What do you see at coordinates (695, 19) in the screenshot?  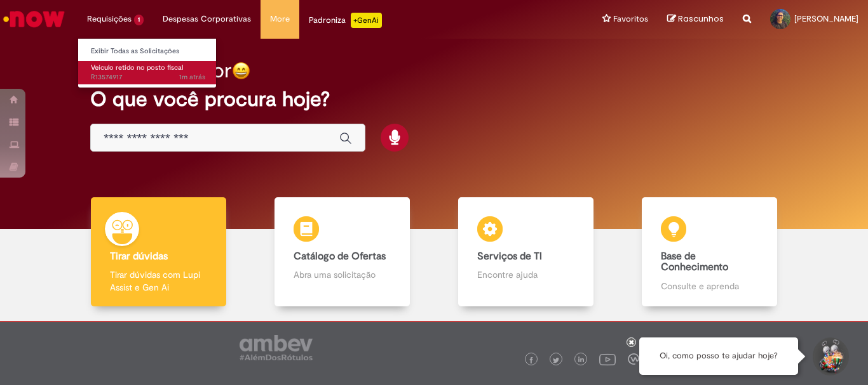 I see `a: Rascunhos` at bounding box center [695, 19].